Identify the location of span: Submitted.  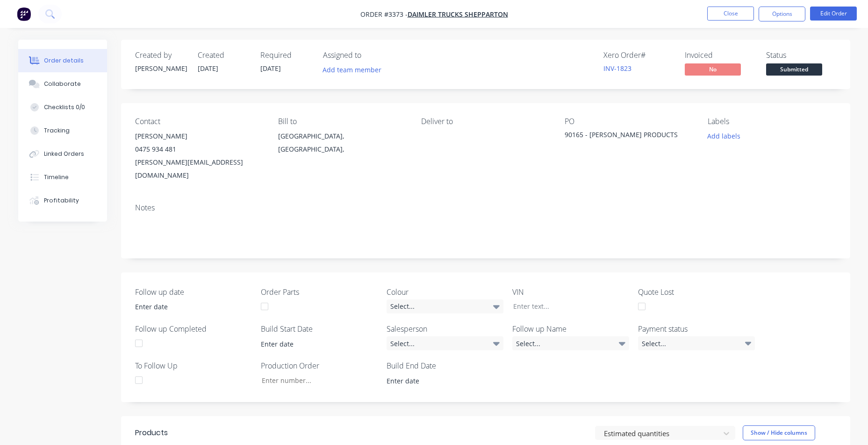
(794, 69).